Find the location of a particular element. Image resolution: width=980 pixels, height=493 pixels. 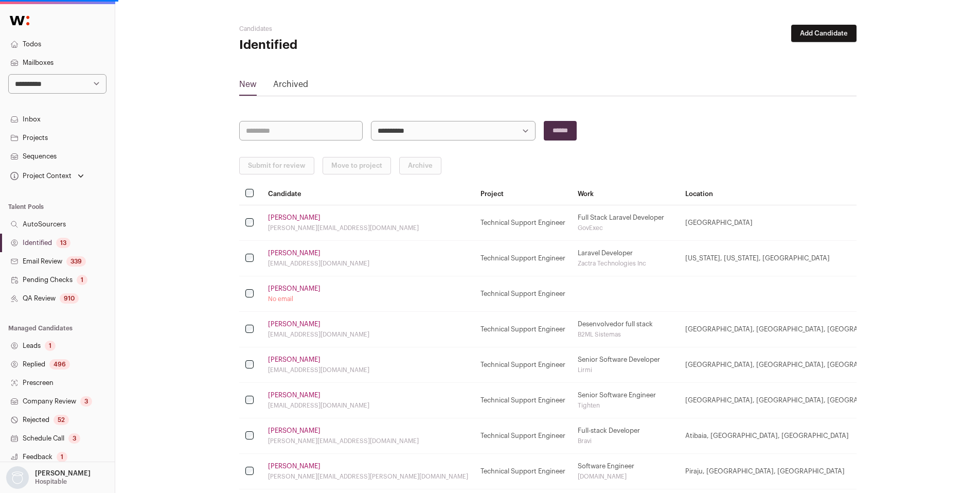

div: Lirmi is located at coordinates (625, 370).